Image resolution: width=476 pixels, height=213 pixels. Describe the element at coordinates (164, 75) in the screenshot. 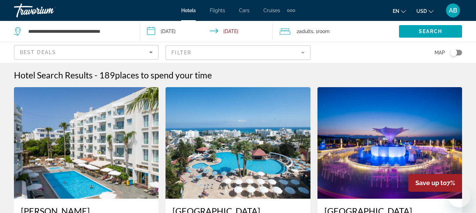

I see `span: places to spend your time` at that location.